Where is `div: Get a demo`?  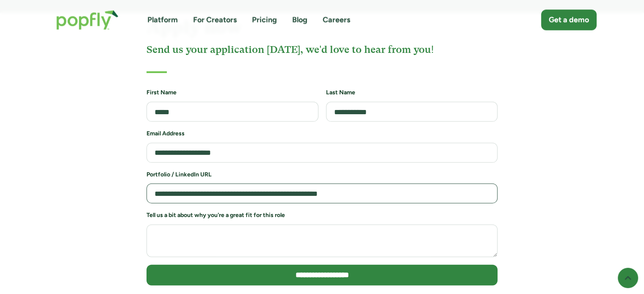
div: Get a demo is located at coordinates (569, 20).